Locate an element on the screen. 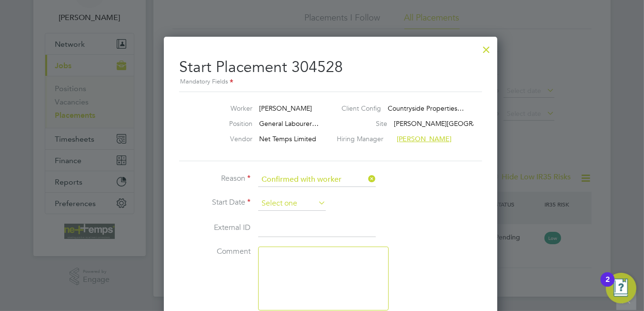 The image size is (644, 311). div: 2 is located at coordinates (608, 286).